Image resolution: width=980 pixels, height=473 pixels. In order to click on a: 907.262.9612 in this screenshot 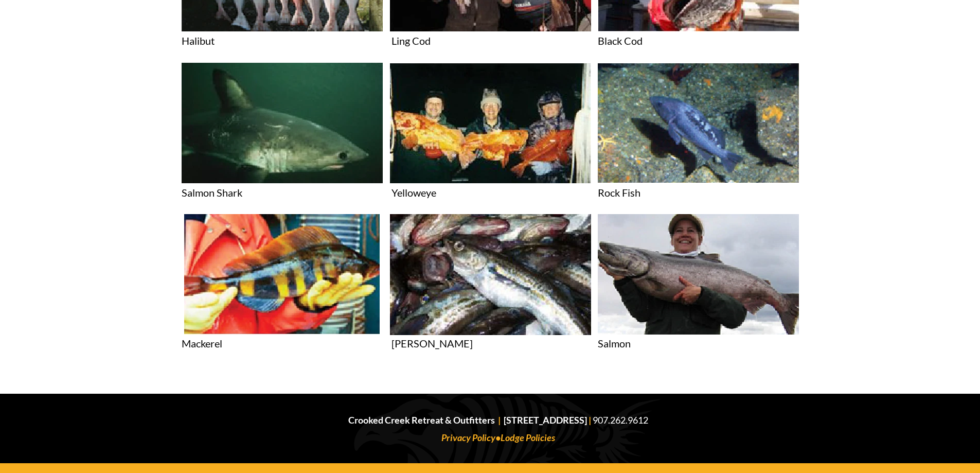, I will do `click(620, 420)`.